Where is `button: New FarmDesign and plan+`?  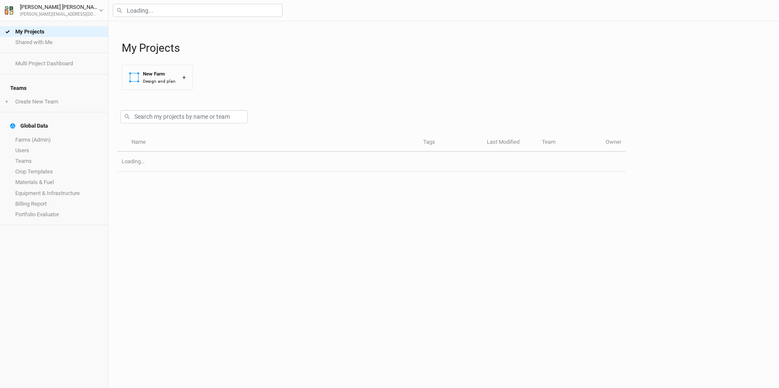 button: New FarmDesign and plan+ is located at coordinates (157, 77).